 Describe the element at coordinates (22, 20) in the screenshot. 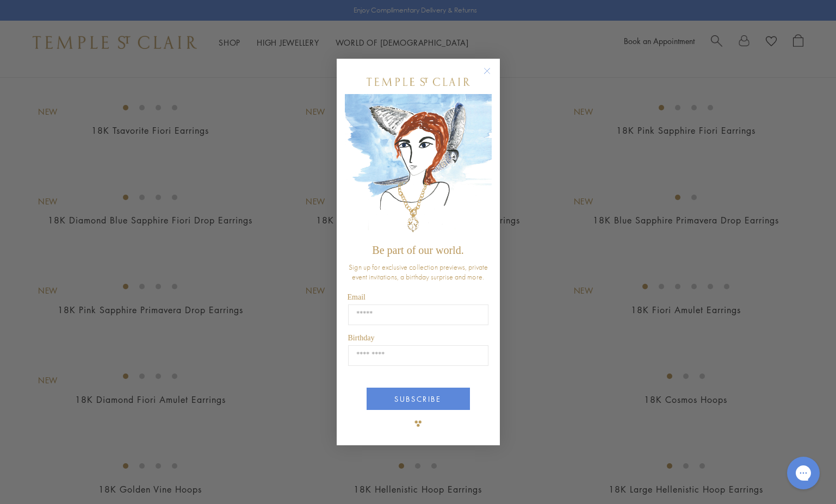

I see `button: Open gorgias live chat` at that location.